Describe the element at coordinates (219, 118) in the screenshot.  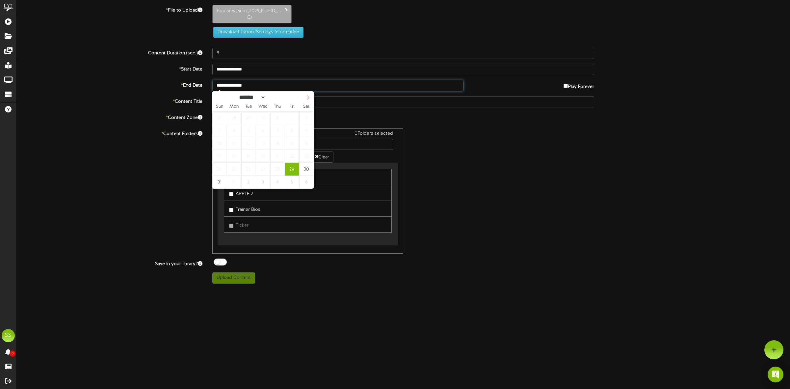
I see `span: July 27, 2025` at that location.